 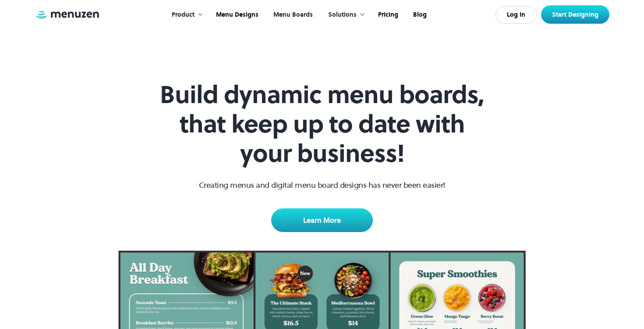 I want to click on p: Creating menus and digital menu board designs has never been easier!, so click(x=322, y=184).